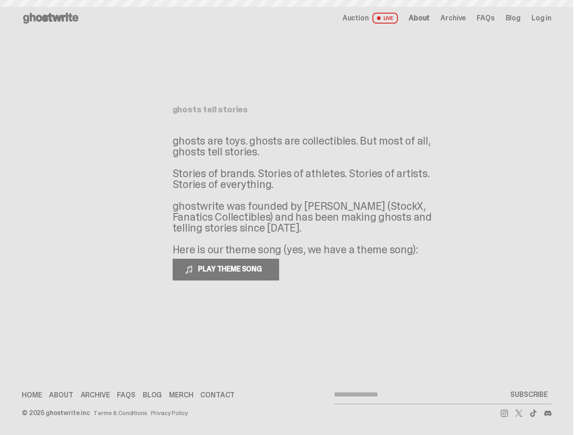  I want to click on button: SUBSCRIBE, so click(528, 394).